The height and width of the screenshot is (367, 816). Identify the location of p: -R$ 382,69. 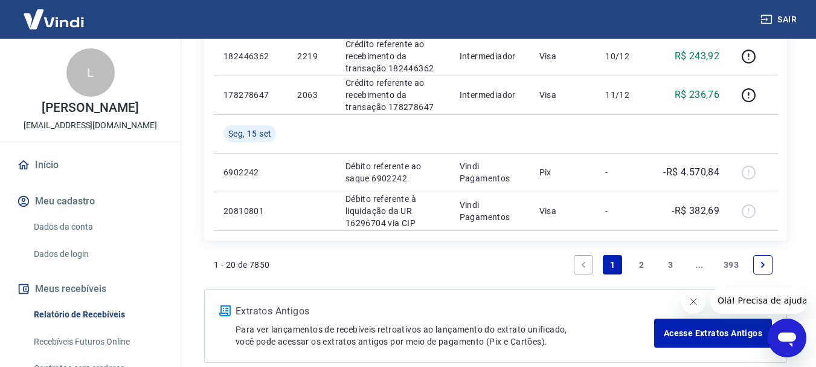
(695, 211).